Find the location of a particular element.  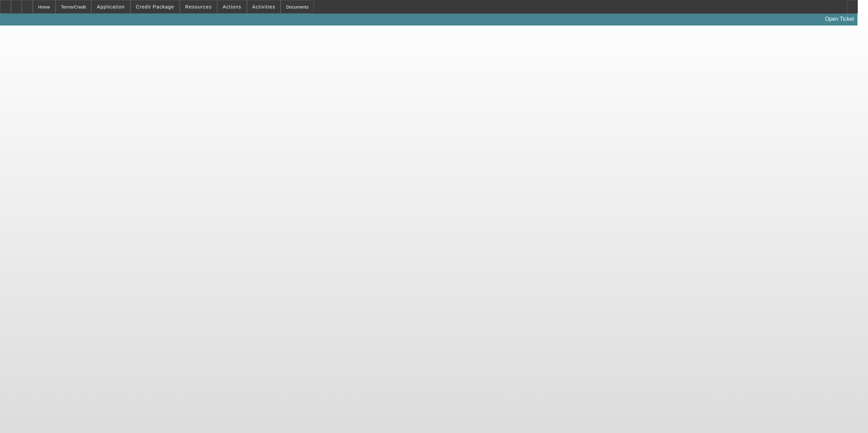

button: Actions is located at coordinates (231, 7).